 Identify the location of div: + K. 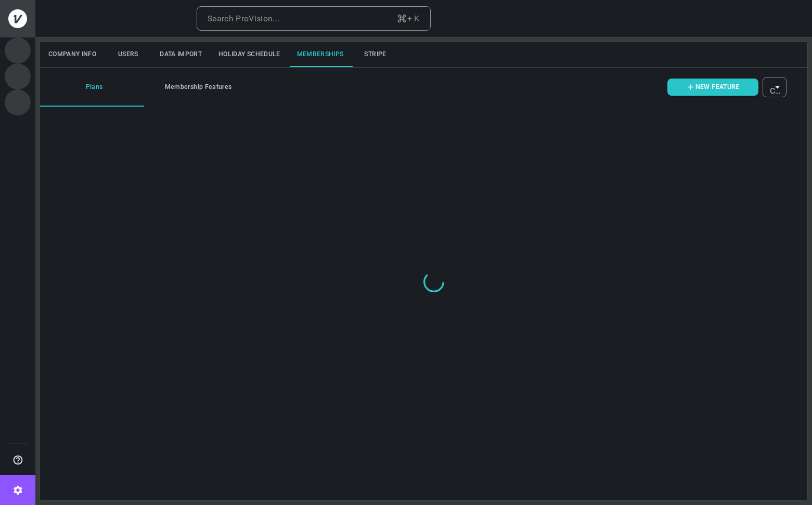
(408, 19).